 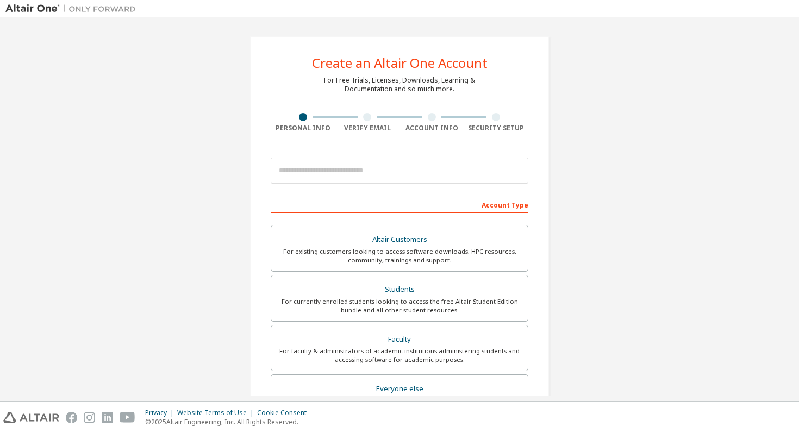 What do you see at coordinates (127, 418) in the screenshot?
I see `img: youtube.svg` at bounding box center [127, 418].